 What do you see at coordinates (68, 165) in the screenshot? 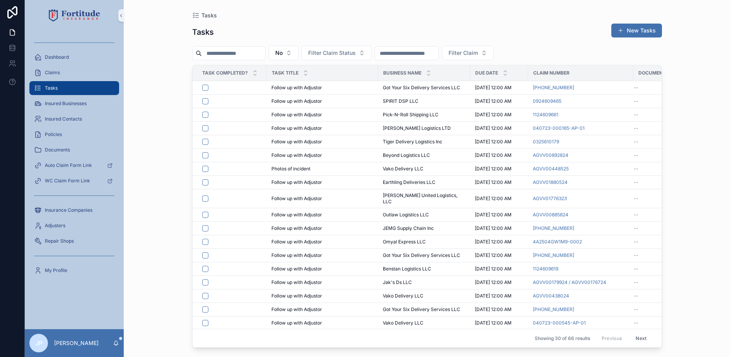
I see `span: Auto Claim Form Link` at bounding box center [68, 165].